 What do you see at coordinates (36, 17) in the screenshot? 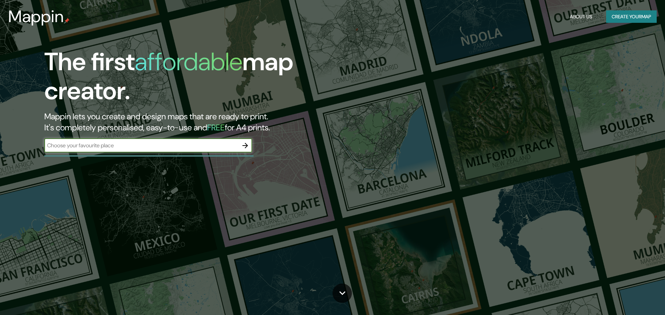
I see `h3: Mappin` at bounding box center [36, 17].